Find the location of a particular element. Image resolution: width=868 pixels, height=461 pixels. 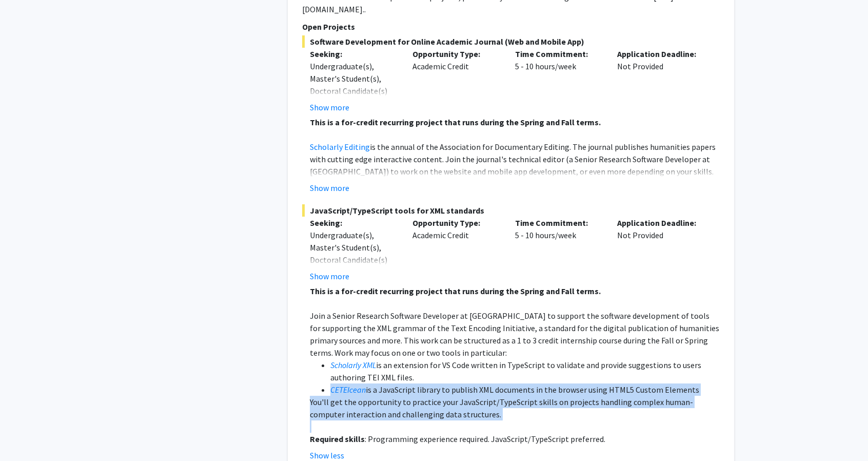

p: Open Projects is located at coordinates (511, 27).